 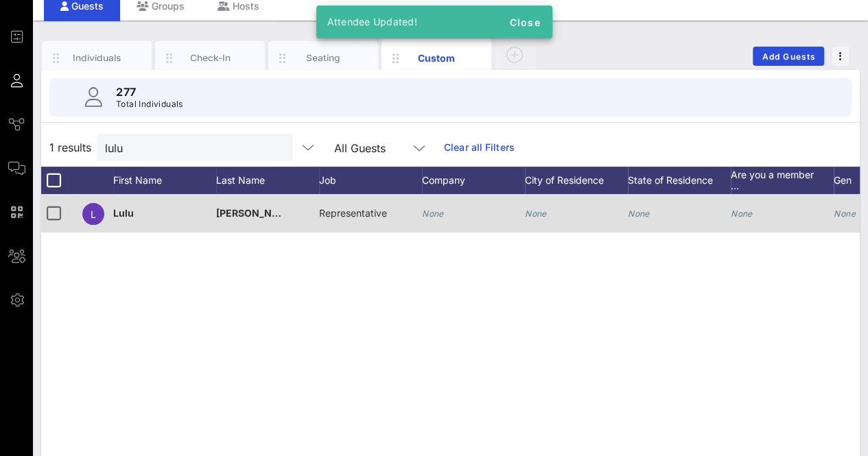 What do you see at coordinates (323, 58) in the screenshot?
I see `div: Seating` at bounding box center [323, 58].